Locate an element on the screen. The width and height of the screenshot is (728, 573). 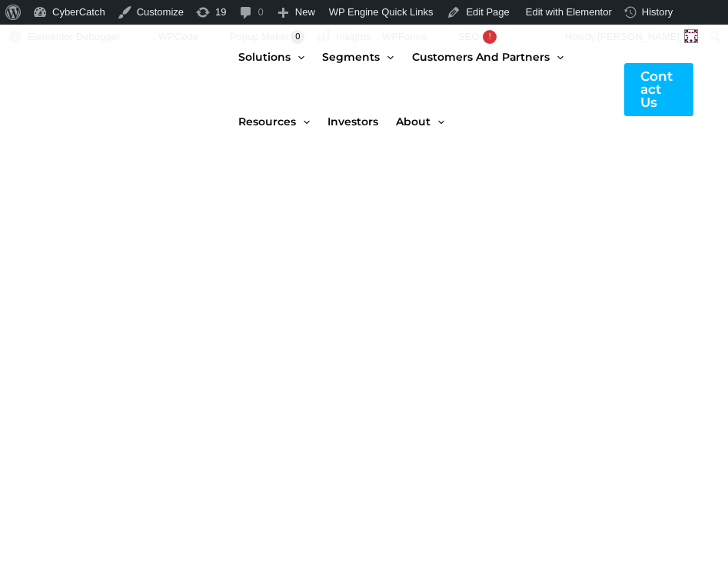
span: Segments is located at coordinates (351, 57).